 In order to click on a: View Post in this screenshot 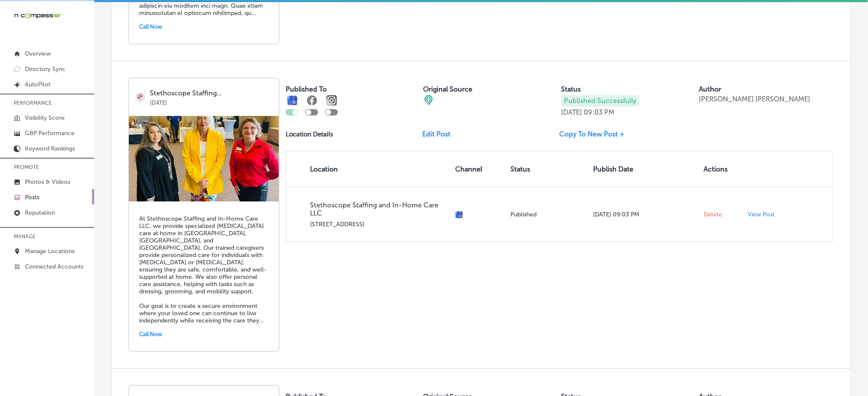, I will do `click(767, 214)`.